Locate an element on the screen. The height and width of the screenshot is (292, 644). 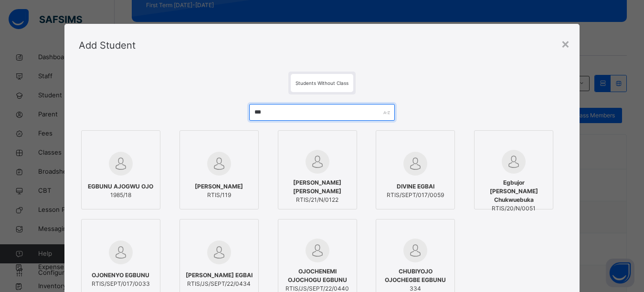
span: CHUBIYOJO OJOCHEGBE EGBUNU is located at coordinates (415, 276).